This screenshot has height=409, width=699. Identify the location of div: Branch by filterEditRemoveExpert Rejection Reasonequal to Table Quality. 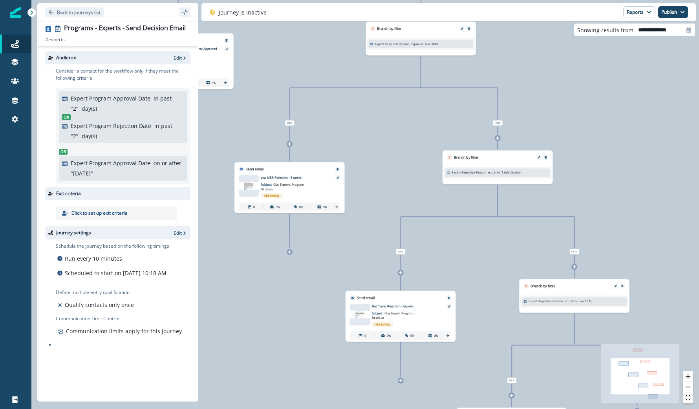
(497, 167).